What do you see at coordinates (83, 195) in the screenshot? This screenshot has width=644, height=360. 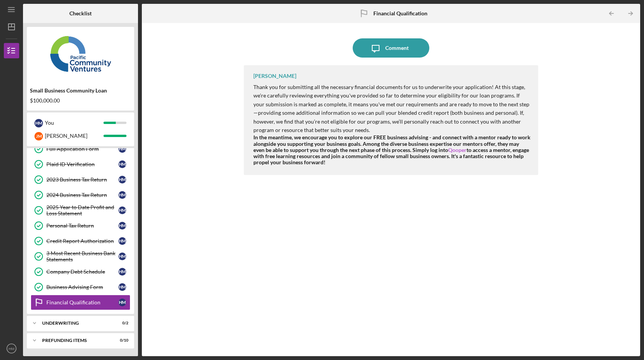 I see `div: 2024 Business Tax Return` at bounding box center [83, 195].